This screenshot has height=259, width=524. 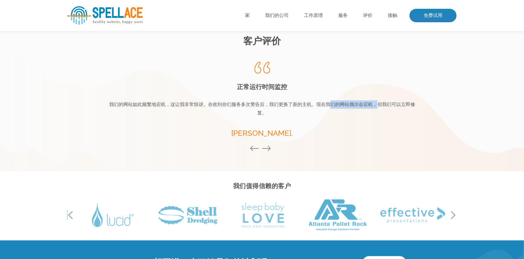 I want to click on font: 服务, so click(x=343, y=15).